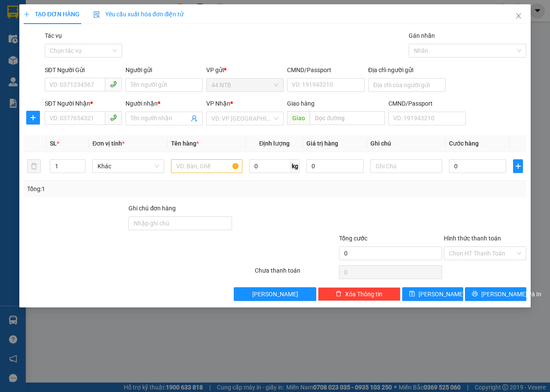 Image resolution: width=550 pixels, height=392 pixels. Describe the element at coordinates (518, 17) in the screenshot. I see `button: Close` at that location.